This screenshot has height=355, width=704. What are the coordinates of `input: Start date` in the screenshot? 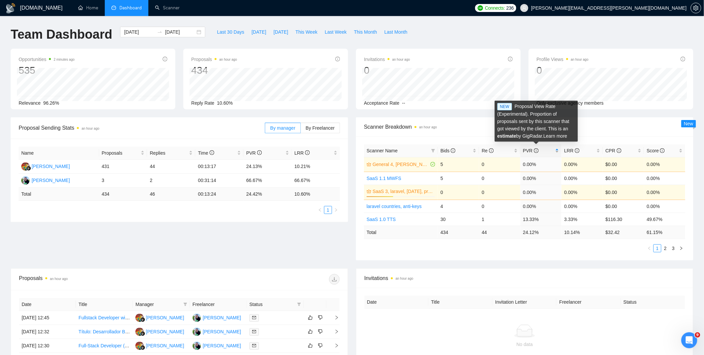 It's located at (139, 32).